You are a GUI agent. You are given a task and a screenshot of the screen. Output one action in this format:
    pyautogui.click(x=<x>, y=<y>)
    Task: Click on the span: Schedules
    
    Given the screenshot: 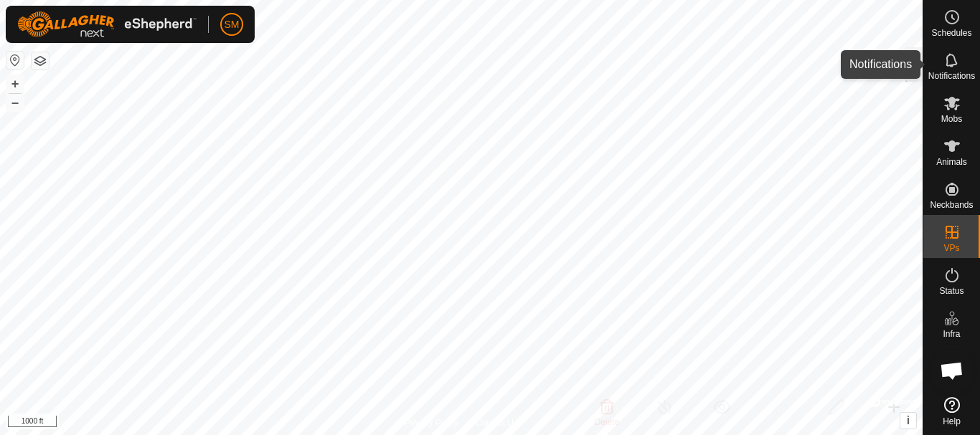 What is the action you would take?
    pyautogui.click(x=951, y=33)
    